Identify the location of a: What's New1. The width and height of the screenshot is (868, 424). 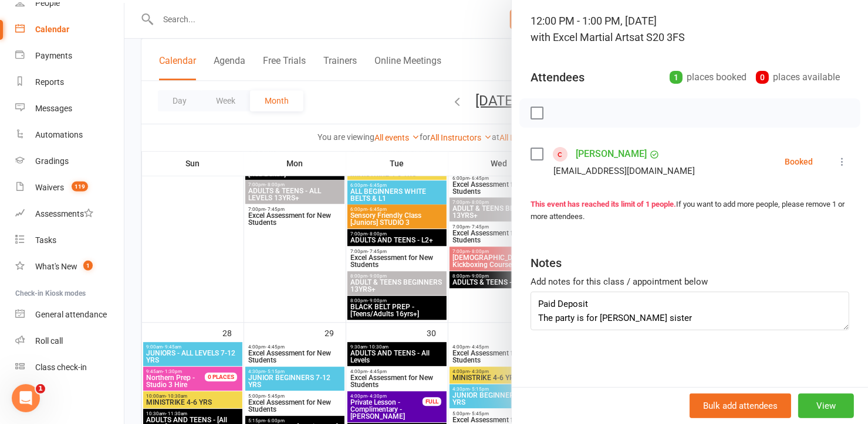
(69, 266).